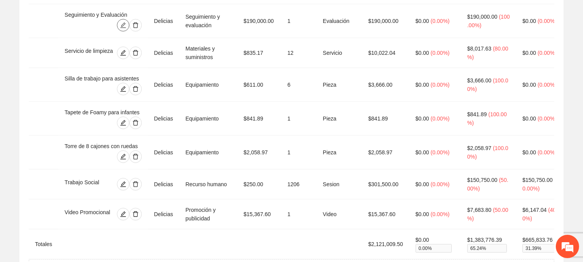 Image resolution: width=583 pixels, height=262 pixels. What do you see at coordinates (259, 85) in the screenshot?
I see `td: $611.00` at bounding box center [259, 85].